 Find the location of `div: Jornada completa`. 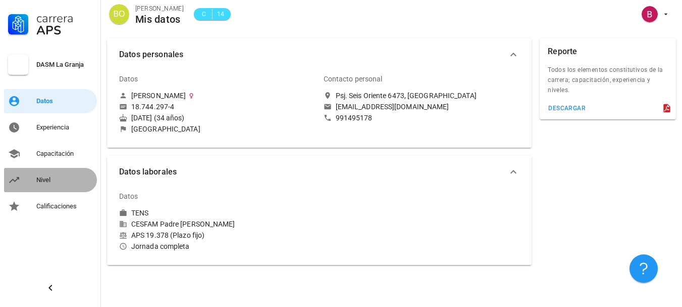

div: Jornada completa is located at coordinates (217, 246).